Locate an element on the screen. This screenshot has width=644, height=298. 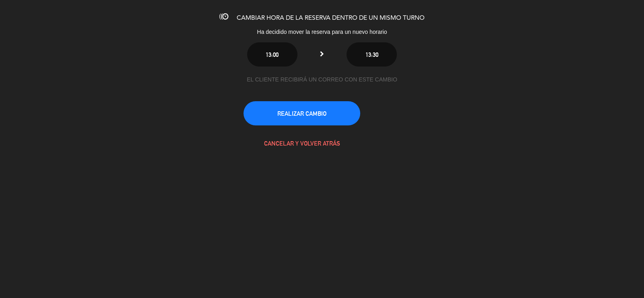
button: REALIZAR CAMBIO is located at coordinates (302, 113).